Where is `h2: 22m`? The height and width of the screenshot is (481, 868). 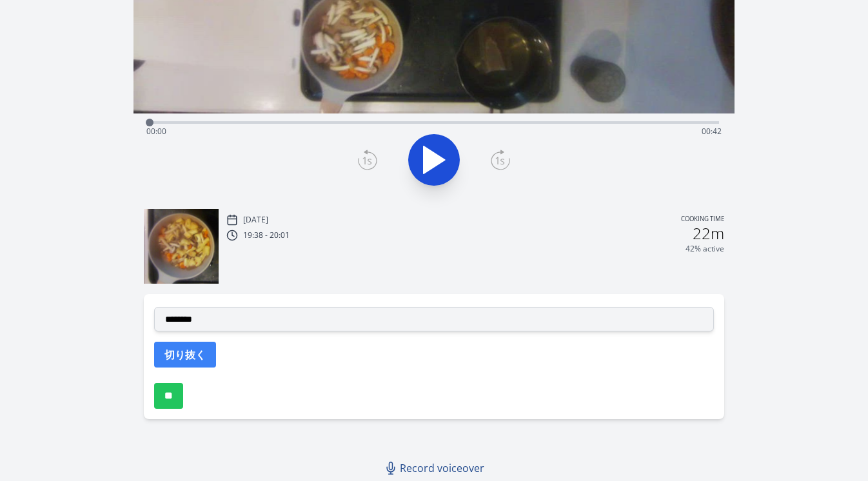
h2: 22m is located at coordinates (708, 233).